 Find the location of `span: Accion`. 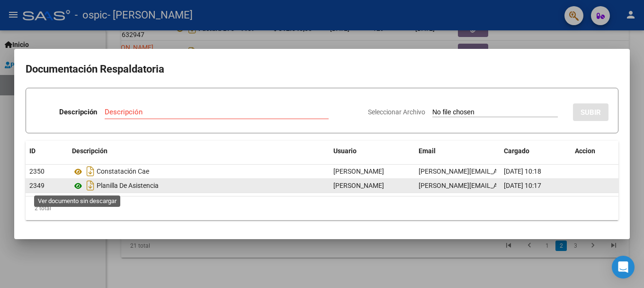

span: Accion is located at coordinates (584, 151).